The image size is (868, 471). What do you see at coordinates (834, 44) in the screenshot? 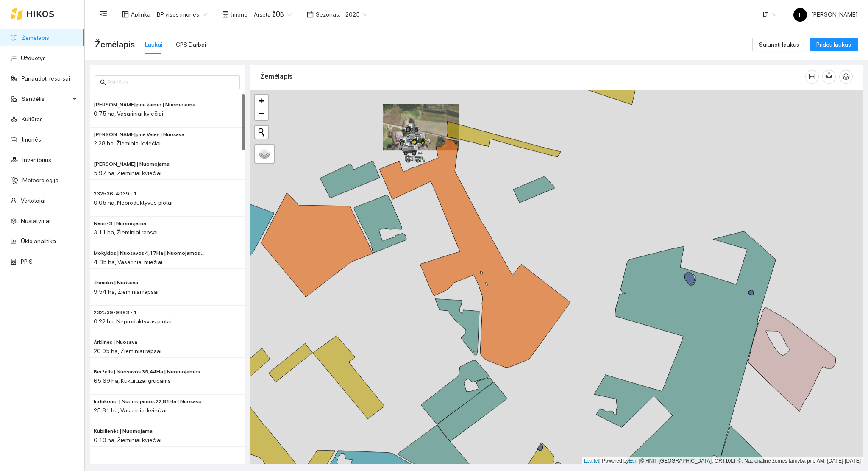
I see `button: Pridėti laukus` at bounding box center [834, 44].